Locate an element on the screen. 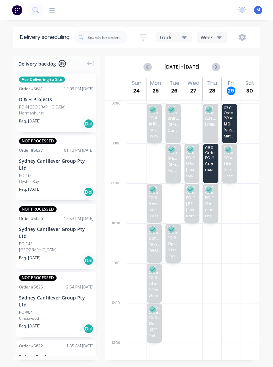  div: Sun is located at coordinates (137, 83).